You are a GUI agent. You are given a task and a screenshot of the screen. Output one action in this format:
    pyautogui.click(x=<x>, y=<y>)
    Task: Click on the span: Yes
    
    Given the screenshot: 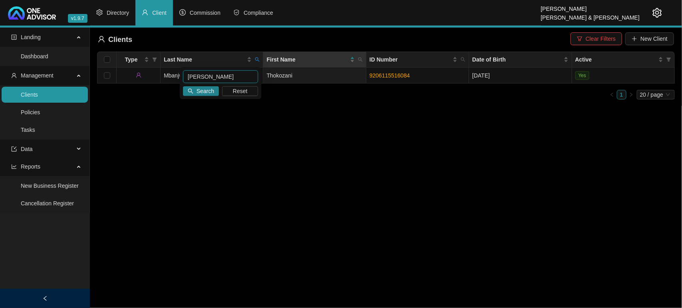 What is the action you would take?
    pyautogui.click(x=583, y=76)
    